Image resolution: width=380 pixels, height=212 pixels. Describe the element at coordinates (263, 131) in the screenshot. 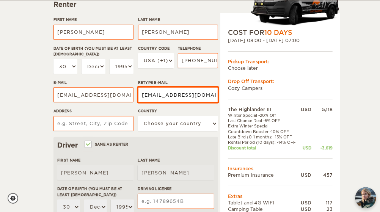

I see `td: Countdown Booster -10% OFF` at that location.